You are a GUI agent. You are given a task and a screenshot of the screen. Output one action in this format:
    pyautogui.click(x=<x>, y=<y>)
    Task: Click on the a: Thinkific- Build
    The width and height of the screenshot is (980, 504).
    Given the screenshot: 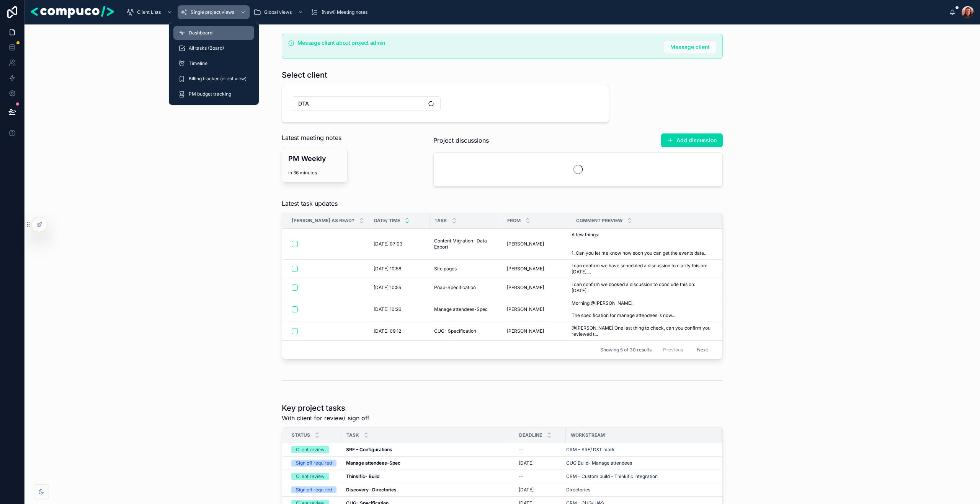 What is the action you would take?
    pyautogui.click(x=428, y=477)
    